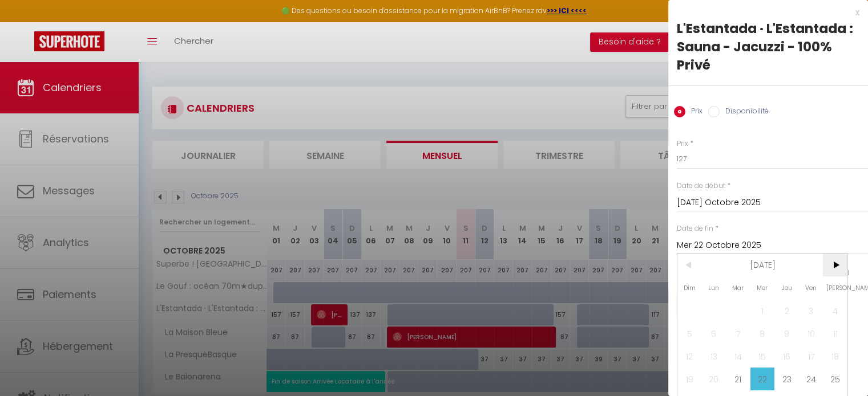  What do you see at coordinates (835, 334) in the screenshot?
I see `span: 11` at bounding box center [835, 334].